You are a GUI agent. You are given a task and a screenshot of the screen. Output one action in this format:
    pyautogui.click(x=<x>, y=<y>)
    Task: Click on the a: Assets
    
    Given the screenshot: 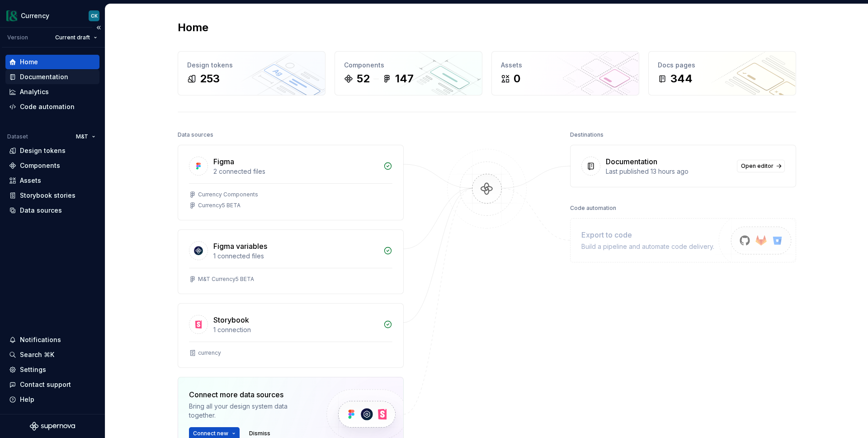 What is the action you would take?
    pyautogui.click(x=52, y=181)
    